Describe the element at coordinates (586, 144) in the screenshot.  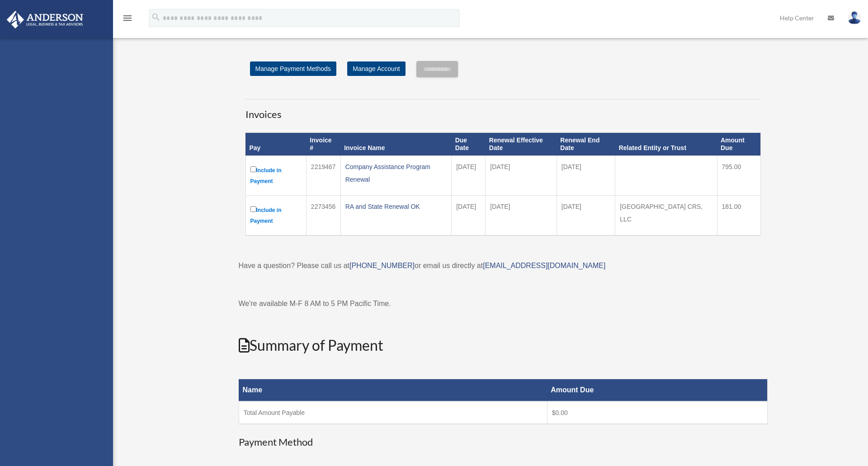
I see `th: Renewal End Date` at that location.